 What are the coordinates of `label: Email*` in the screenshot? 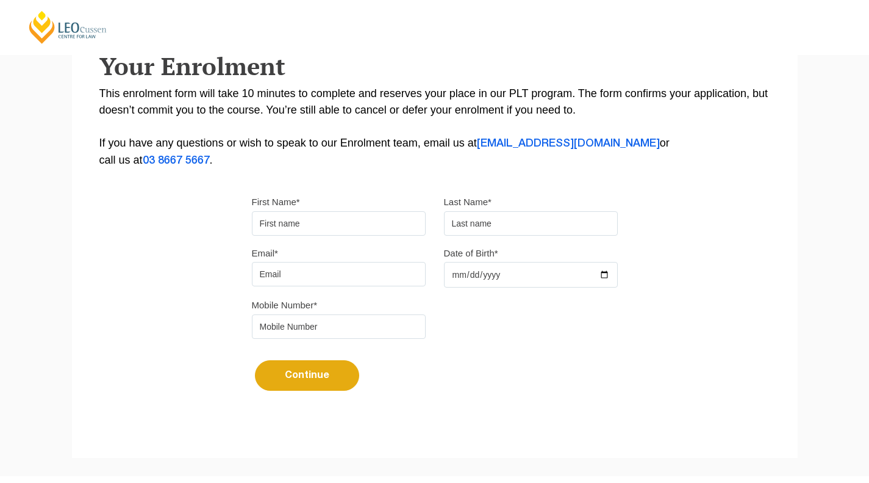 It's located at (265, 253).